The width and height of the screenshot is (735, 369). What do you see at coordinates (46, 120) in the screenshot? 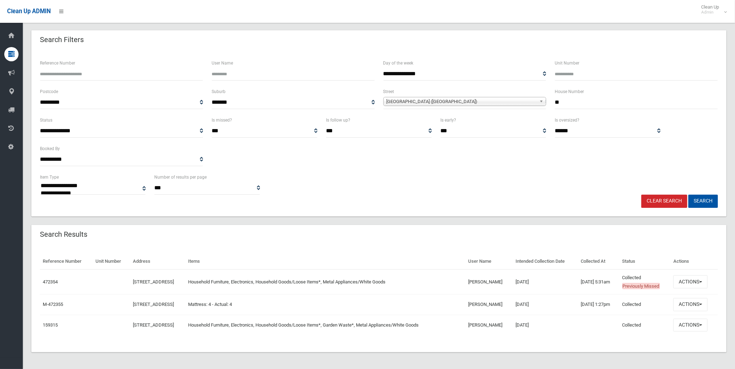
I see `label: Status` at bounding box center [46, 120].